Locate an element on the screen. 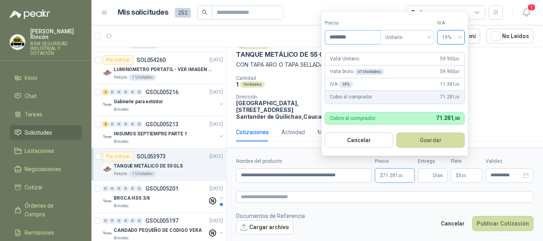  p: INSUMOS SEPTIEMPRE PARTE 1 is located at coordinates (150, 134).